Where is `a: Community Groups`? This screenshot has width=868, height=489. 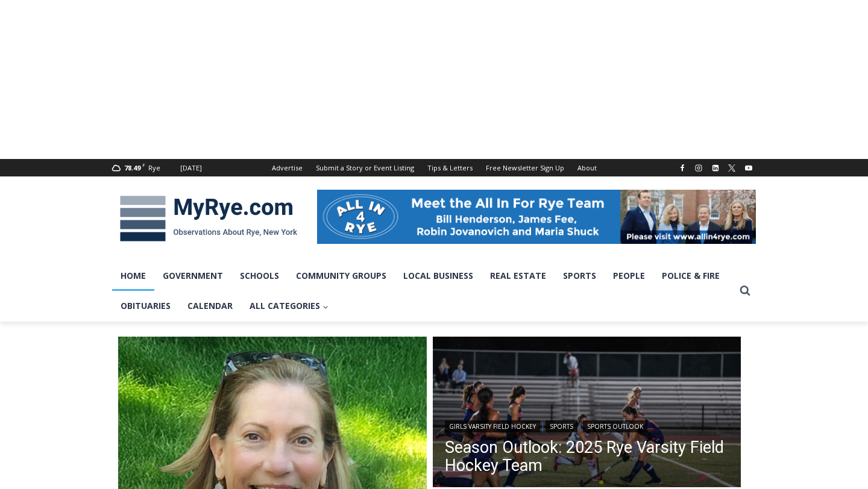
a: Community Groups is located at coordinates (342, 276).